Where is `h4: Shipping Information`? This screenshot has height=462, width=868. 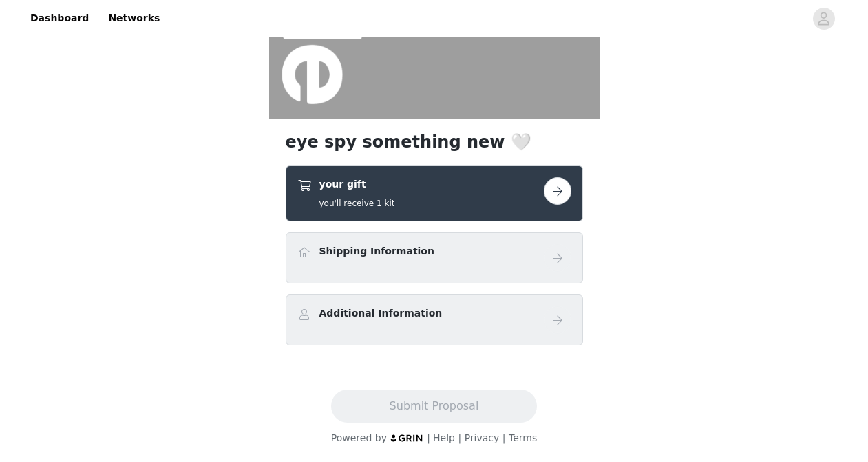
h4: Shipping Information is located at coordinates (376, 251).